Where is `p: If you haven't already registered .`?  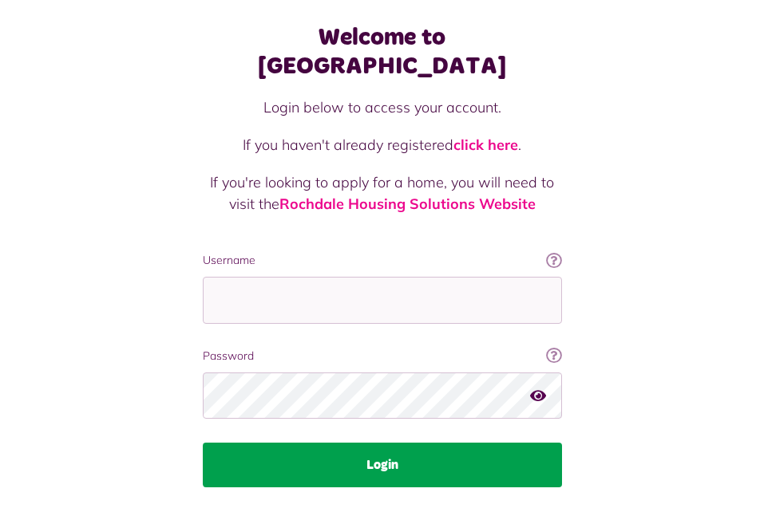
p: If you haven't already registered . is located at coordinates (382, 144).